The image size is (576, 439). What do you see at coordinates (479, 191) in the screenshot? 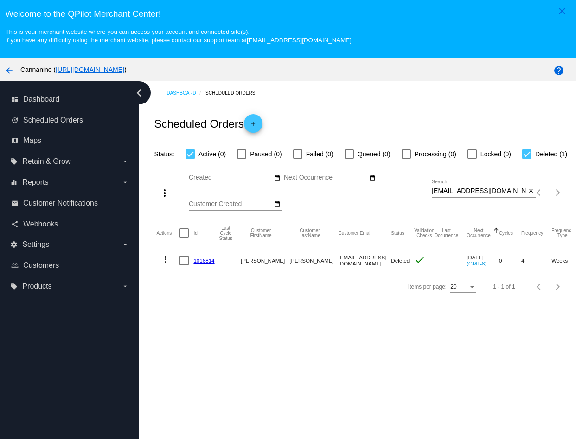
I see `input: Search` at bounding box center [479, 191].